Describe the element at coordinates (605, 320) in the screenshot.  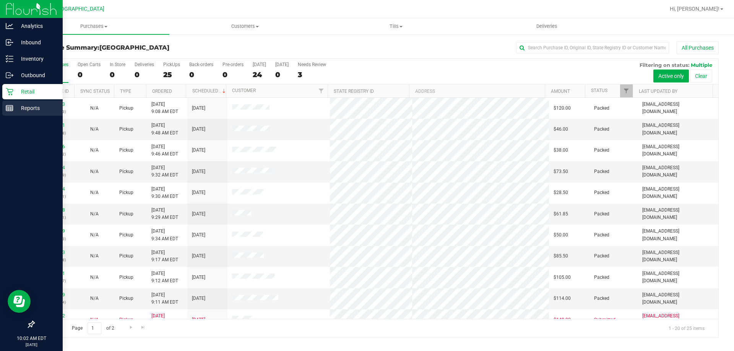
I see `span: Submitted` at that location.